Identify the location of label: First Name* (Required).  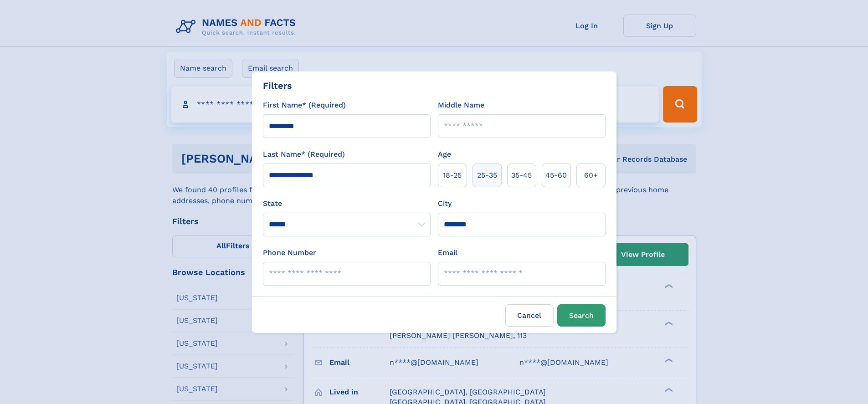
(304, 105).